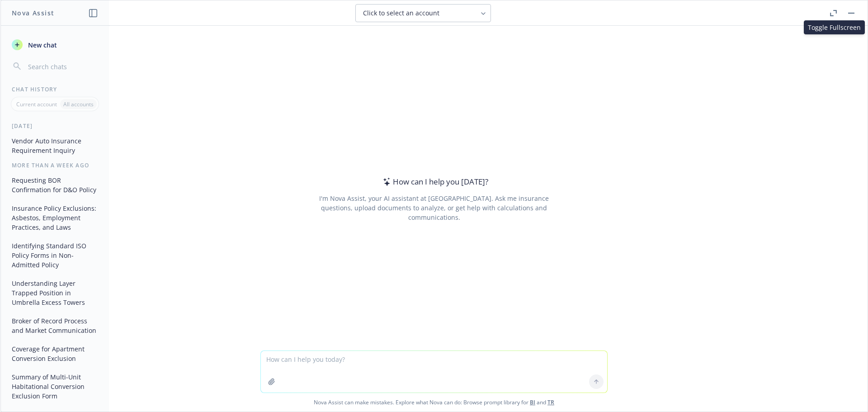 This screenshot has height=412, width=868. What do you see at coordinates (55, 354) in the screenshot?
I see `button: Coverage for Apartment Conversion Exclusion` at bounding box center [55, 354].